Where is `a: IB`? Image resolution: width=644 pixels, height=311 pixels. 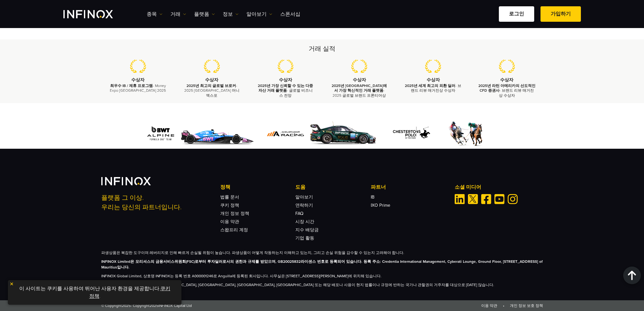 a: IB is located at coordinates (373, 197).